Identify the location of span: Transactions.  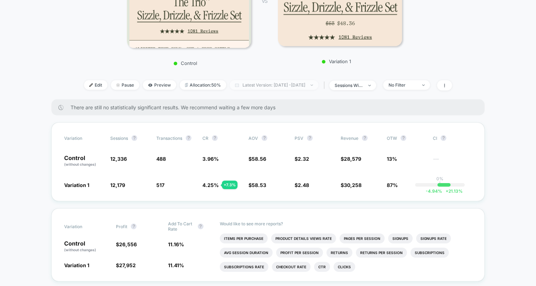
(169, 138).